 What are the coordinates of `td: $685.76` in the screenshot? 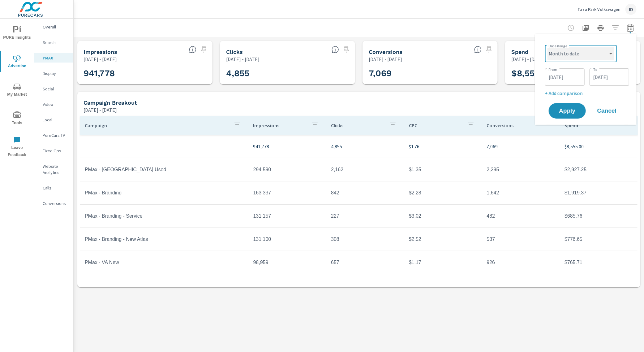 It's located at (599, 216).